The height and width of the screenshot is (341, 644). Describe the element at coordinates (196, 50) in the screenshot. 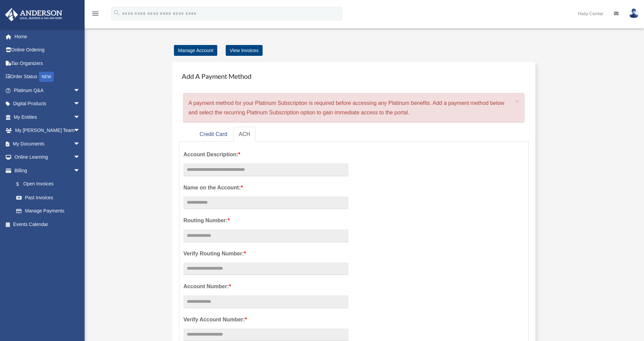

I see `a: Manage Account` at that location.